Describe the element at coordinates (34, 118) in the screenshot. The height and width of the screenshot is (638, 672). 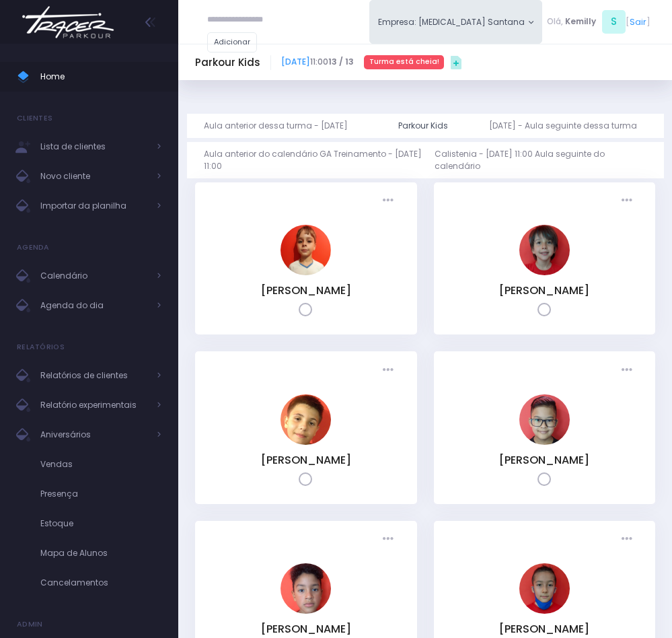
I see `h4: Clientes` at that location.